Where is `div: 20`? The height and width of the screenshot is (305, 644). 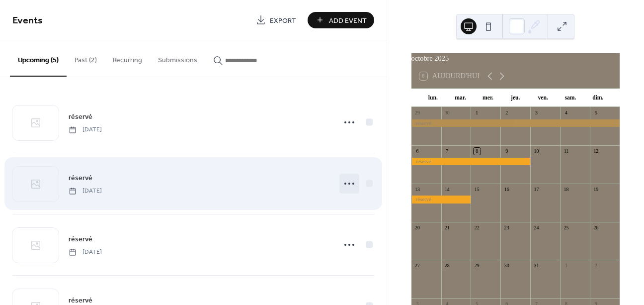 div: 20 is located at coordinates (417, 228).